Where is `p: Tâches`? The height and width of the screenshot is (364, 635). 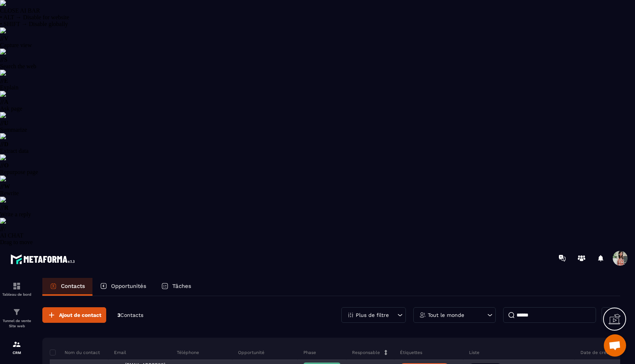 p: Tâches is located at coordinates (182, 286).